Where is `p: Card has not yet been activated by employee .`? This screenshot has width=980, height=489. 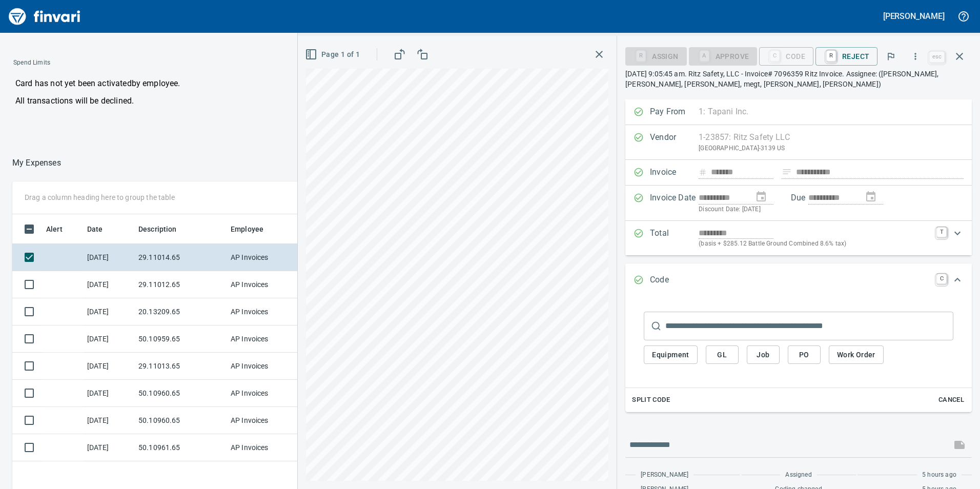
p: Card has not yet been activated by employee . is located at coordinates (182, 84).